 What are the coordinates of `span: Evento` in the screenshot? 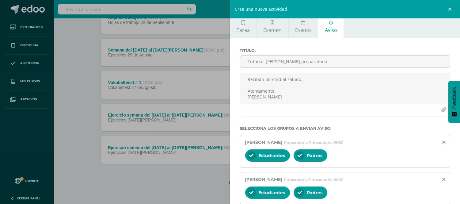 It's located at (303, 30).